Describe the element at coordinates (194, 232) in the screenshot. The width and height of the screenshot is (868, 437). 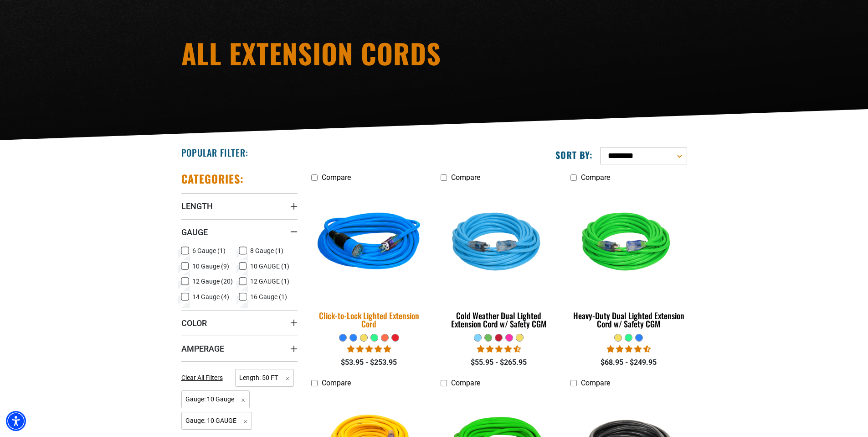
I see `span: Gauge` at that location.